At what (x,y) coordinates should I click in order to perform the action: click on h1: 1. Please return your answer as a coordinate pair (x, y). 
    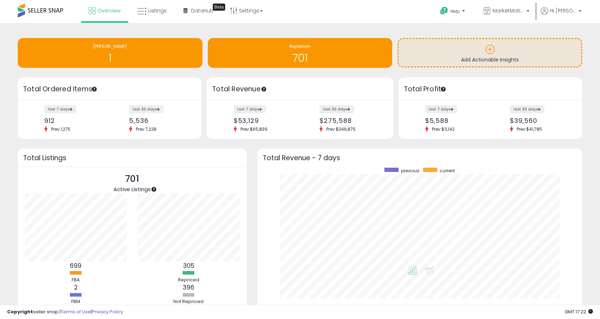
    Looking at the image, I should click on (110, 58).